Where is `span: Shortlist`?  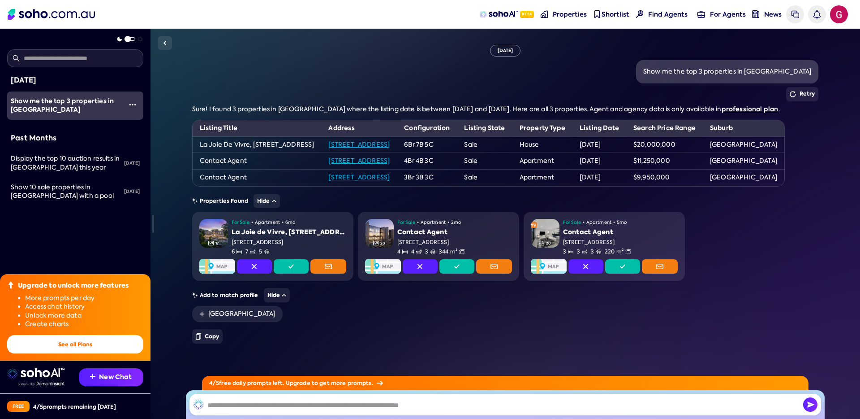 span: Shortlist is located at coordinates (616, 14).